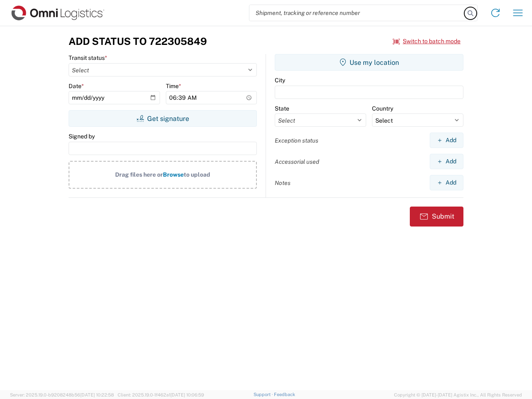 This screenshot has width=532, height=399. What do you see at coordinates (76, 86) in the screenshot?
I see `label: Date` at bounding box center [76, 86].